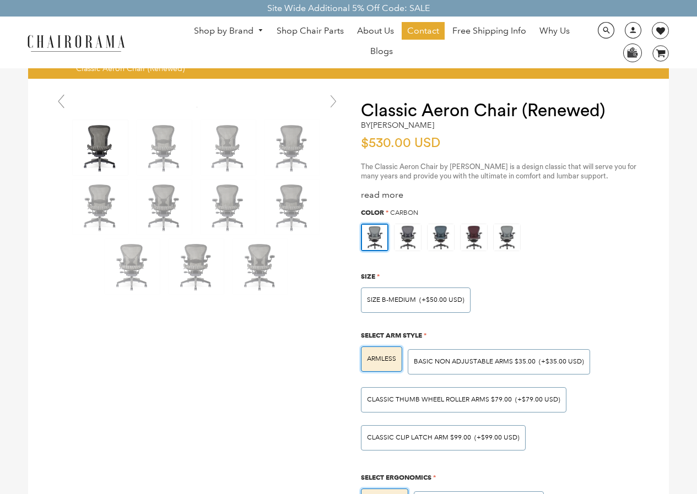 The width and height of the screenshot is (697, 494). Describe the element at coordinates (391, 335) in the screenshot. I see `span: Select Arm Style` at that location.